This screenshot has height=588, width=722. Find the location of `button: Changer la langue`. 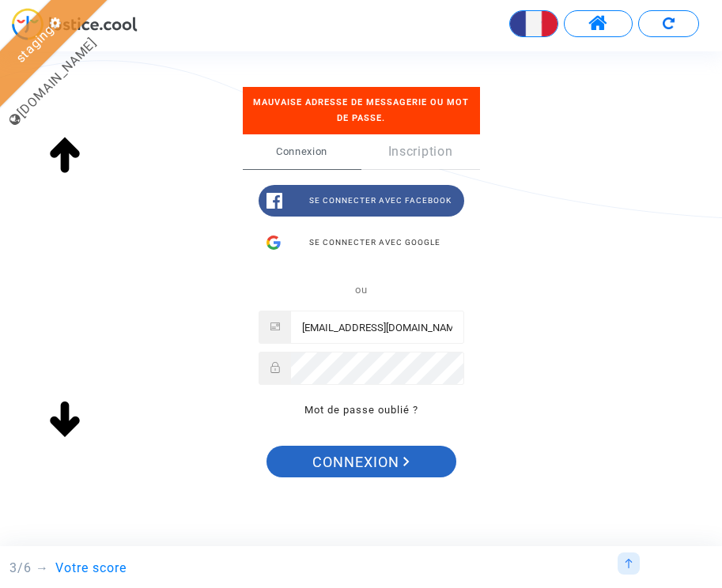

button: Changer la langue is located at coordinates (534, 24).